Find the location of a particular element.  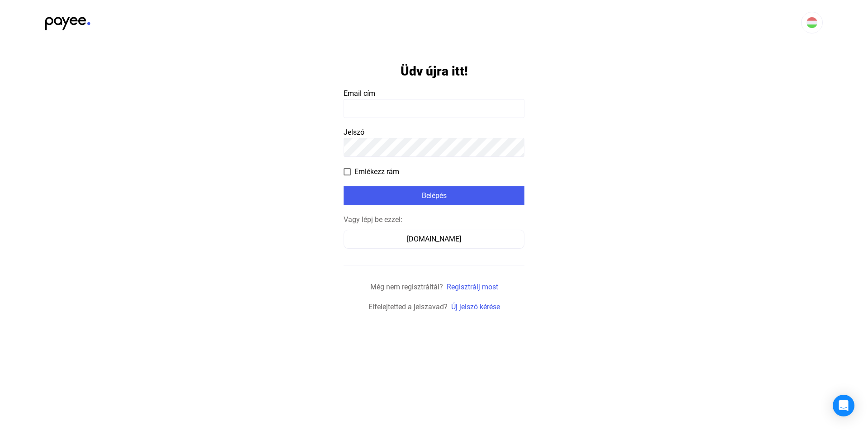

div: Open Intercom Messenger is located at coordinates (844, 406).